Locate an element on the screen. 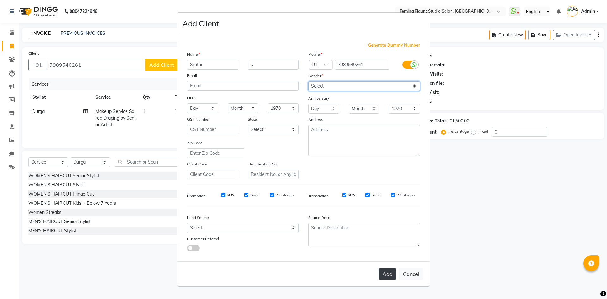 This screenshot has height=299, width=607. input: Email is located at coordinates (243, 86).